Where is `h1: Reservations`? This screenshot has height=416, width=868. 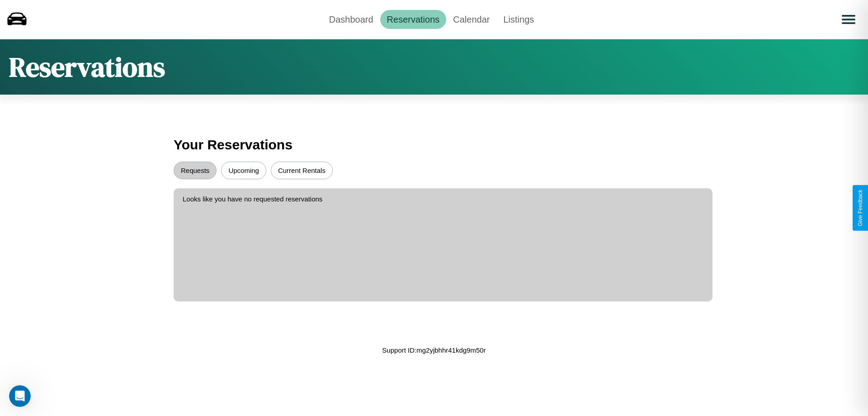
h1: Reservations is located at coordinates (87, 67).